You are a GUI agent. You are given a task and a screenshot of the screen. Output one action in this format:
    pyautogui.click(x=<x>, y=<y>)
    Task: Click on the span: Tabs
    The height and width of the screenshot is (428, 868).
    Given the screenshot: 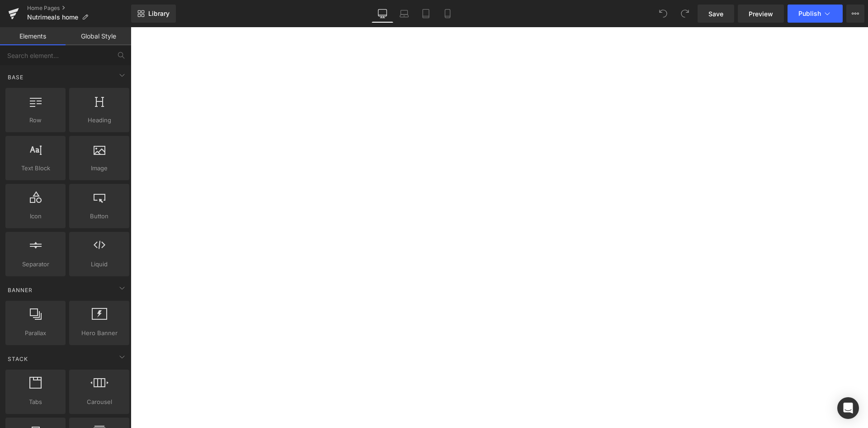 What is the action you would take?
    pyautogui.click(x=35, y=401)
    